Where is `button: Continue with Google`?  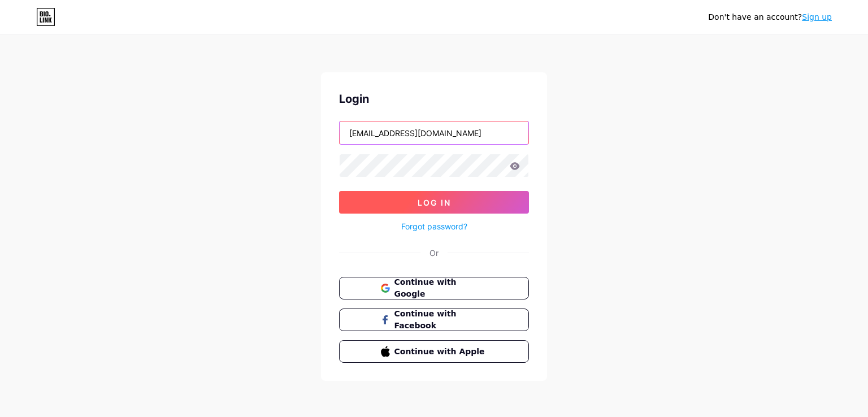 button: Continue with Google is located at coordinates (434, 288).